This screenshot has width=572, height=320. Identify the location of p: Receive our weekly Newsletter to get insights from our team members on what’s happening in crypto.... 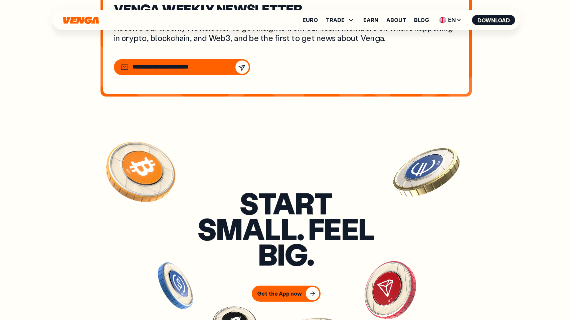
(286, 33).